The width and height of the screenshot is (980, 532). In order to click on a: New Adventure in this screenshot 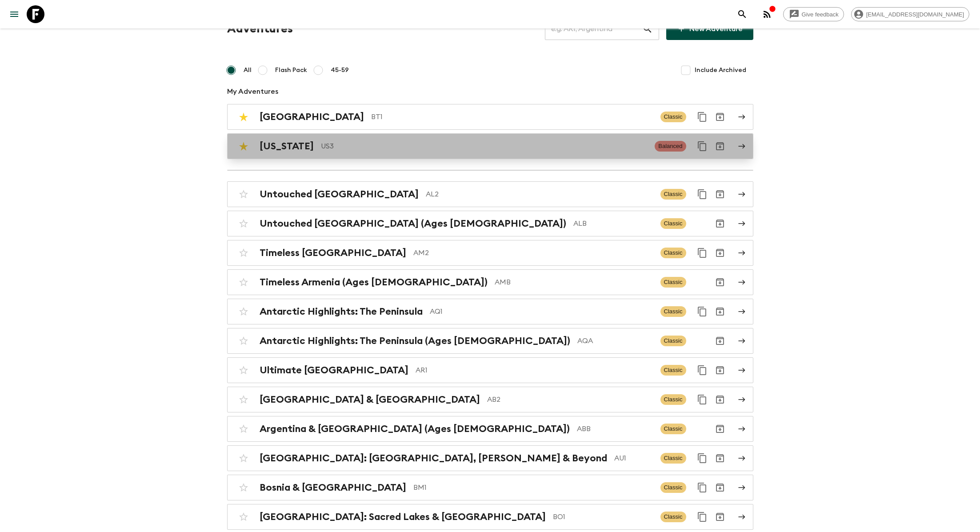, I will do `click(710, 29)`.